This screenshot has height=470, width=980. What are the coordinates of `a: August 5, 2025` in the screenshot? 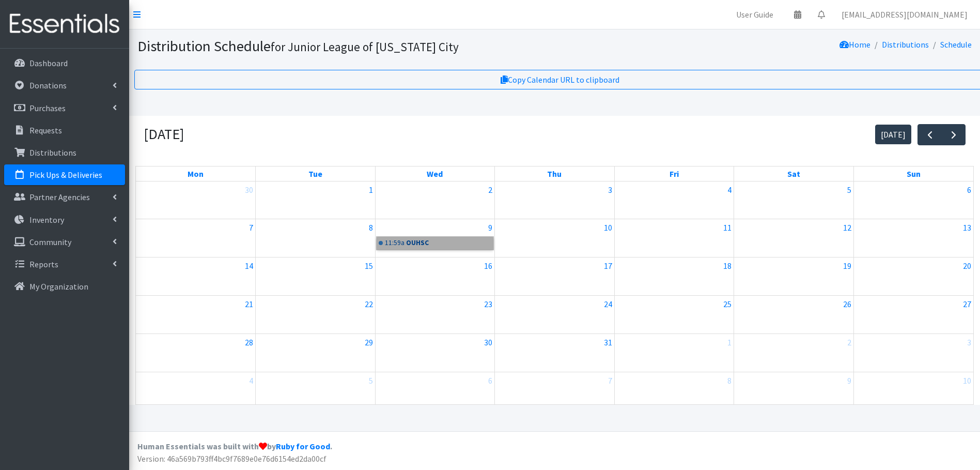 It's located at (371, 380).